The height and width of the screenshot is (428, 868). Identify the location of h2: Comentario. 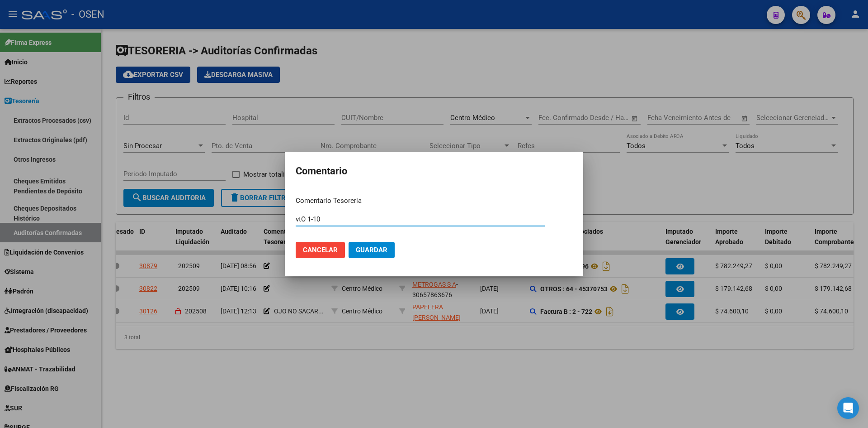
(434, 171).